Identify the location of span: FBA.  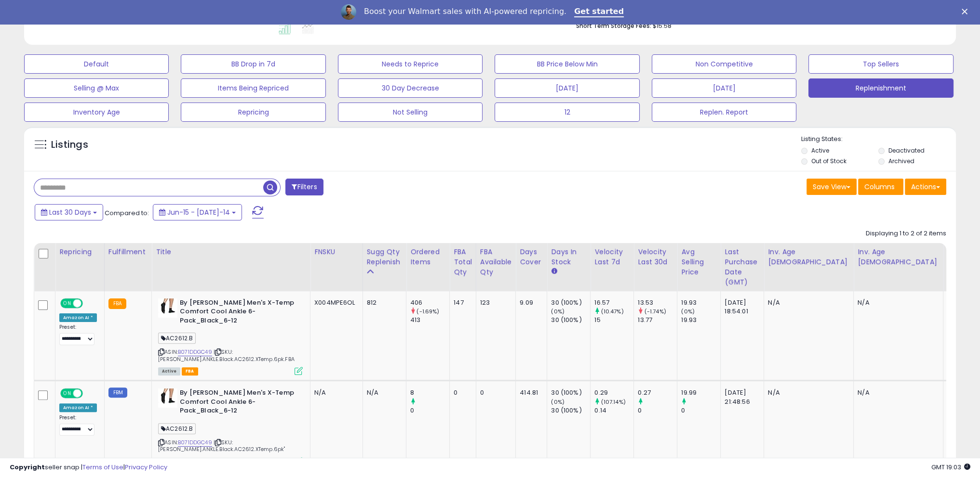
(190, 371).